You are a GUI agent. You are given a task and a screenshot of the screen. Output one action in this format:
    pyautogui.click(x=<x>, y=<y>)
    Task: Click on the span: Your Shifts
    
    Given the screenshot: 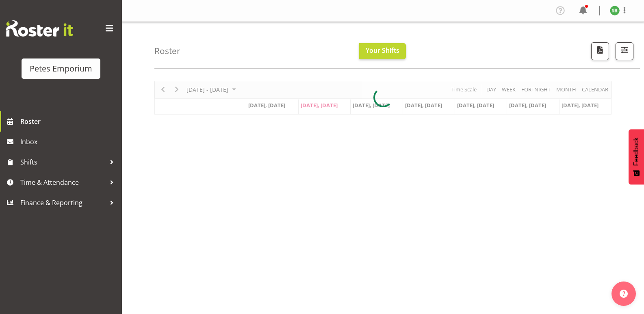 What is the action you would take?
    pyautogui.click(x=383, y=50)
    